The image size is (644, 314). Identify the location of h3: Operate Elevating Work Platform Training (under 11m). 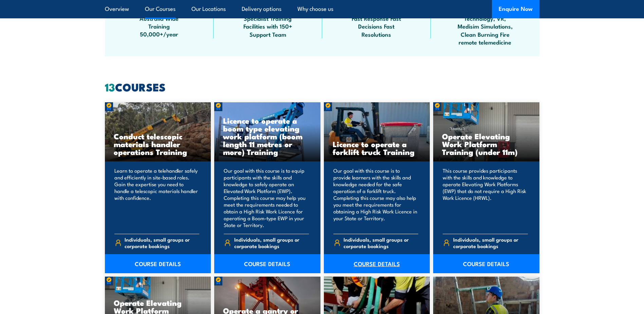
(486, 144).